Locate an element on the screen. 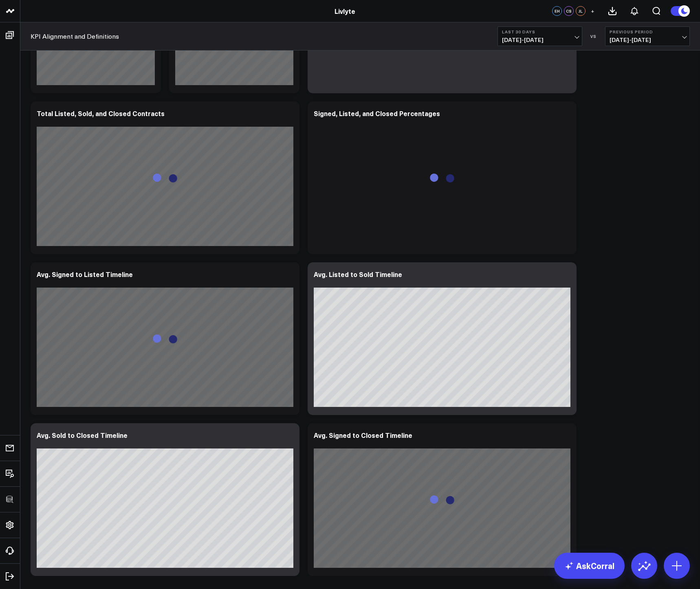  div: Avg. Sold to Closed Timeline is located at coordinates (82, 435).